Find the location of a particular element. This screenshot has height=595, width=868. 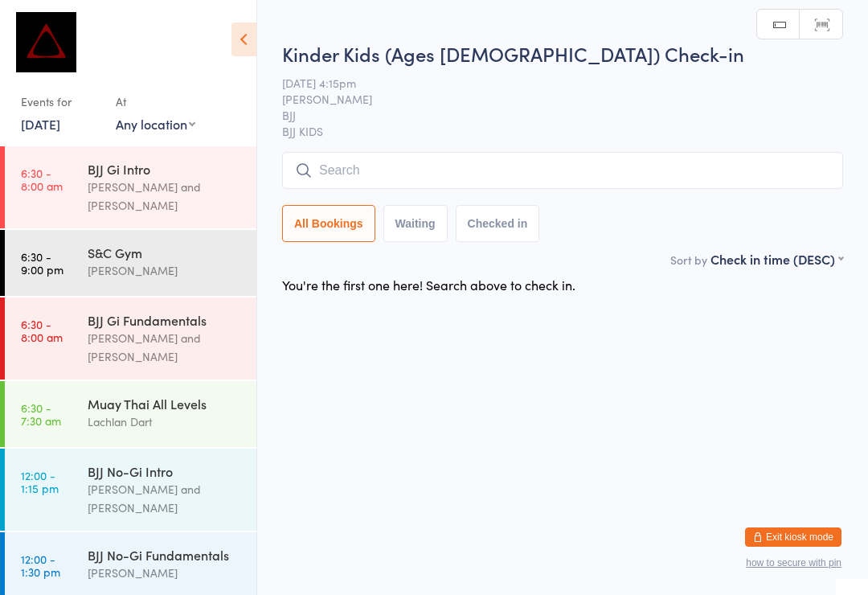

div: You're the first one here! Search above to check in. is located at coordinates (428, 284).